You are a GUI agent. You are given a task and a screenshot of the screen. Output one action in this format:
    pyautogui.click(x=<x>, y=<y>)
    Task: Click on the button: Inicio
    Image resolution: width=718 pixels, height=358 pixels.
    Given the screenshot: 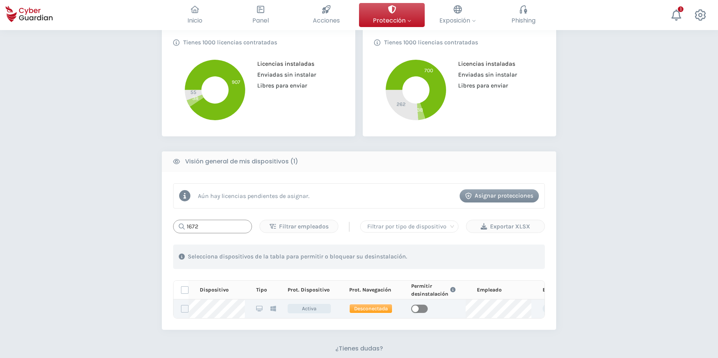 What is the action you would take?
    pyautogui.click(x=194, y=15)
    